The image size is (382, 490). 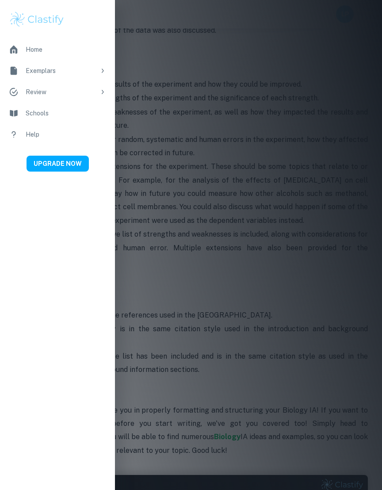 What do you see at coordinates (66, 134) in the screenshot?
I see `div: Help` at bounding box center [66, 134].